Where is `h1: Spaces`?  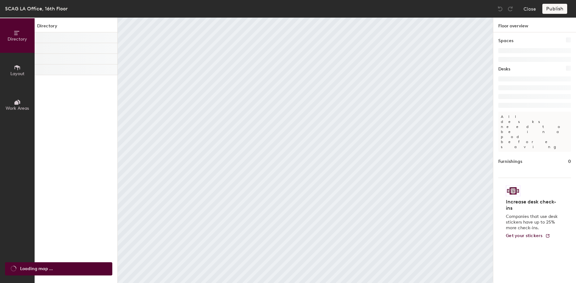 h1: Spaces is located at coordinates (506, 41).